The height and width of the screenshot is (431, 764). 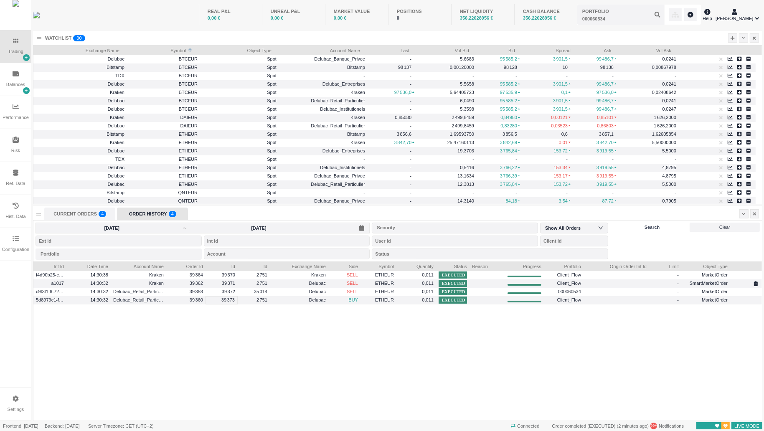 I want to click on span: Delubac_Entreprises, so click(x=344, y=151).